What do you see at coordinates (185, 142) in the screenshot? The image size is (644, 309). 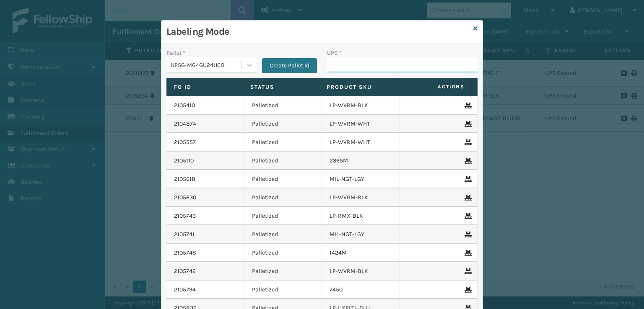 I see `a: 2105557` at bounding box center [185, 142].